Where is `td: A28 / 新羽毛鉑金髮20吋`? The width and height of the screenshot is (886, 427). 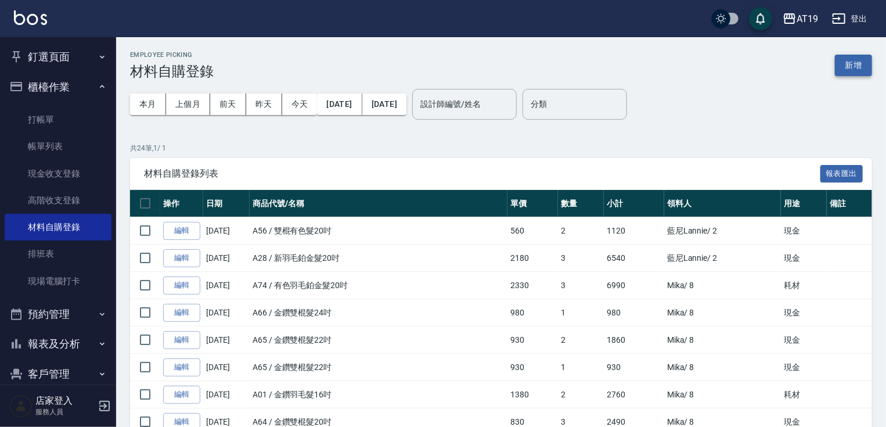
td: A28 / 新羽毛鉑金髮20吋 is located at coordinates (379, 258).